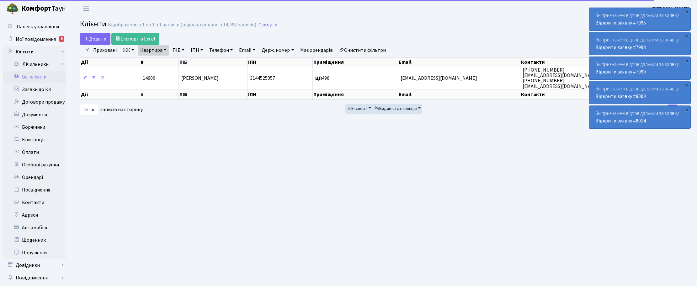  Describe the element at coordinates (35, 152) in the screenshot. I see `a: Оплати` at that location.